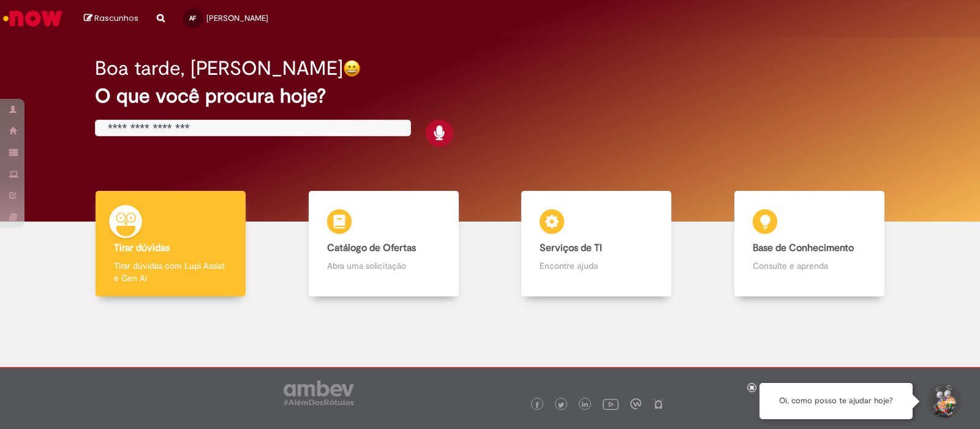 Image resolution: width=980 pixels, height=429 pixels. Describe the element at coordinates (562, 405) in the screenshot. I see `img: logo_footer_twitter.png` at that location.